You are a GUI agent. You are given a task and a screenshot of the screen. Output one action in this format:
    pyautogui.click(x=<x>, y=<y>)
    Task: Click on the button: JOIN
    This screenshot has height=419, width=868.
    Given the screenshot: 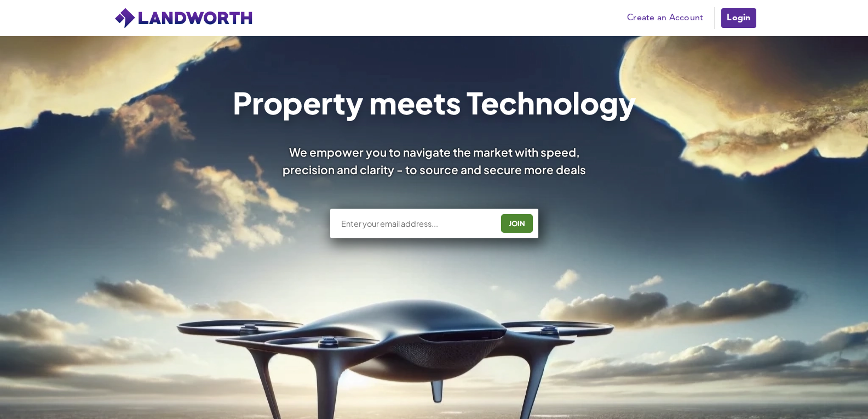 What is the action you would take?
    pyautogui.click(x=517, y=223)
    